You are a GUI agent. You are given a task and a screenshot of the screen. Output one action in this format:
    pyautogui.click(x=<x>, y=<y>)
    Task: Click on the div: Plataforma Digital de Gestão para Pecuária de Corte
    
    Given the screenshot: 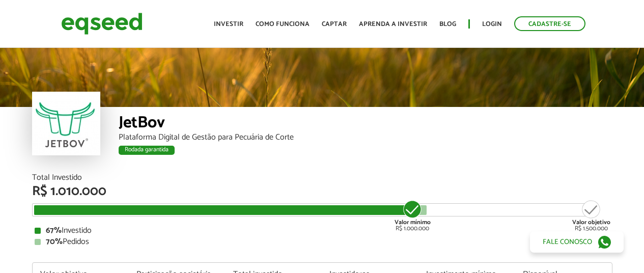 What is the action you would take?
    pyautogui.click(x=366, y=137)
    